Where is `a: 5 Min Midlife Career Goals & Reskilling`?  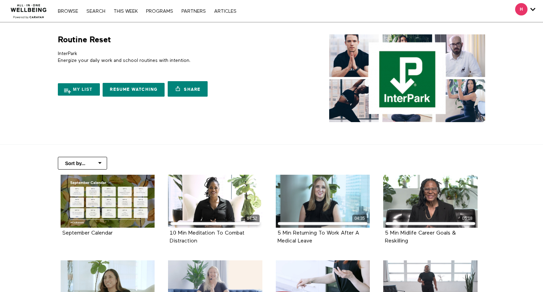 a: 5 Min Midlife Career Goals & Reskilling is located at coordinates (421, 237).